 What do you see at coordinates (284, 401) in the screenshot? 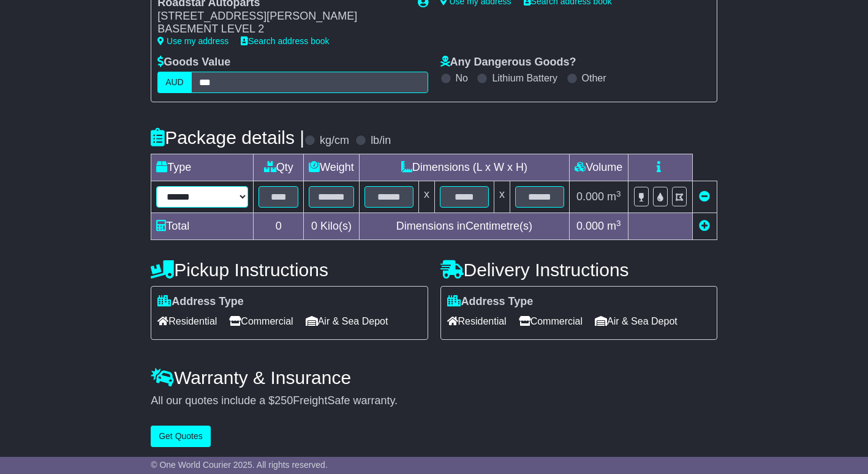
I see `span: 250` at bounding box center [284, 401].